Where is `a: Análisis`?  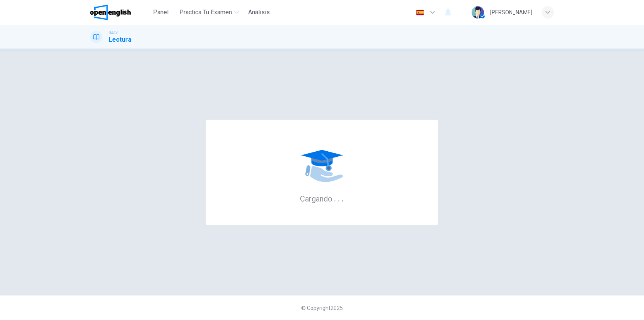 a: Análisis is located at coordinates (259, 12).